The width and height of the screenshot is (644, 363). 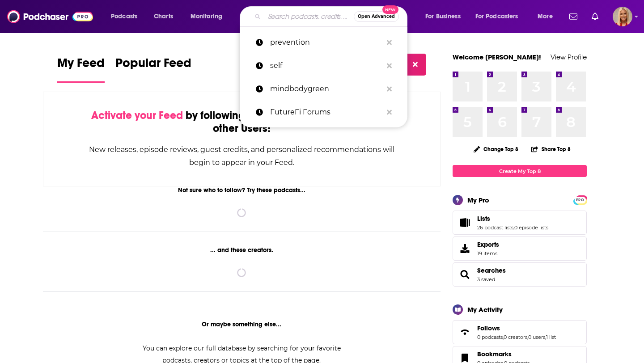 I want to click on a: PRO, so click(x=580, y=199).